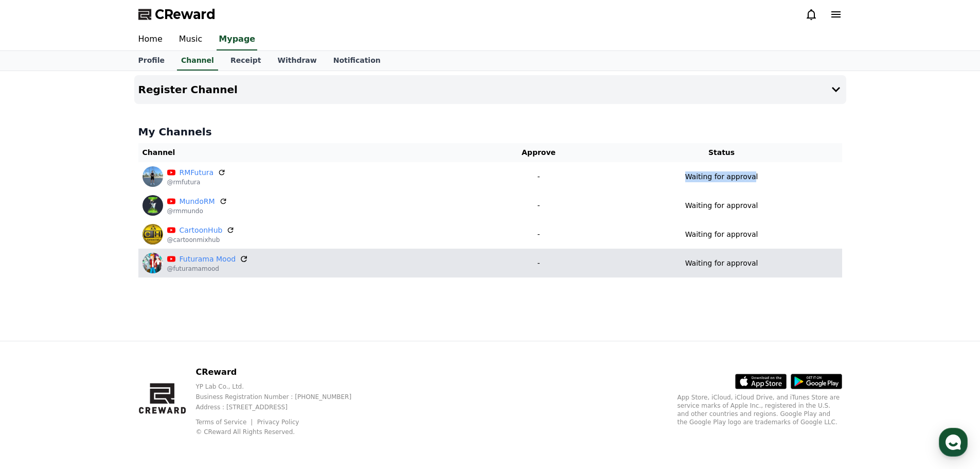  Describe the element at coordinates (153, 177) in the screenshot. I see `img: RMFutura` at that location.